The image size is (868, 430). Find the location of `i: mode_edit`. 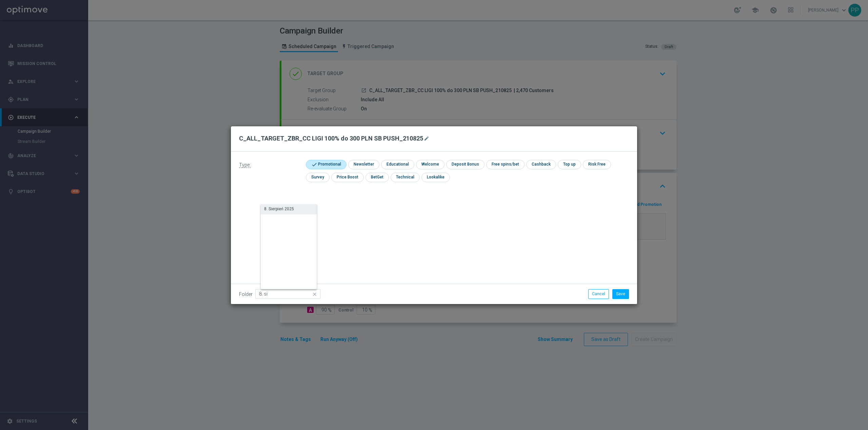

i: mode_edit is located at coordinates (426, 138).